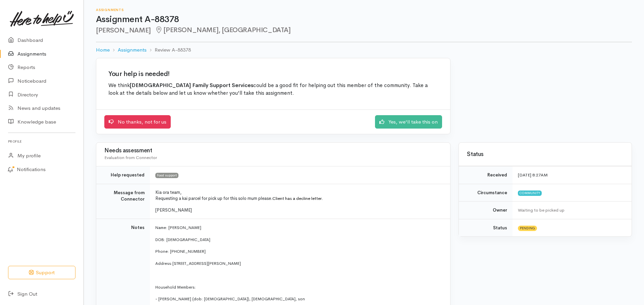 The height and width of the screenshot is (305, 644). What do you see at coordinates (486, 228) in the screenshot?
I see `td: Status` at bounding box center [486, 228].